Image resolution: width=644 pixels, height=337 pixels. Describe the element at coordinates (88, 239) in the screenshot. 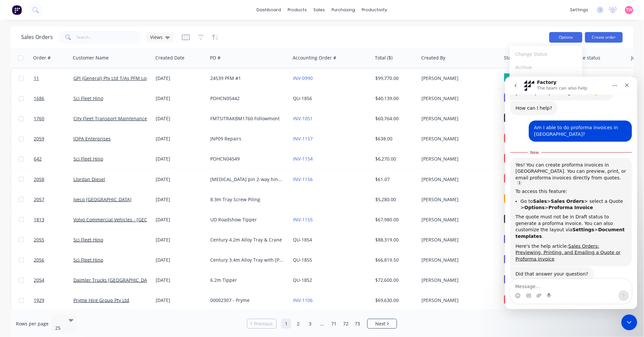

I see `a: Sci Fleet Hino` at that location.